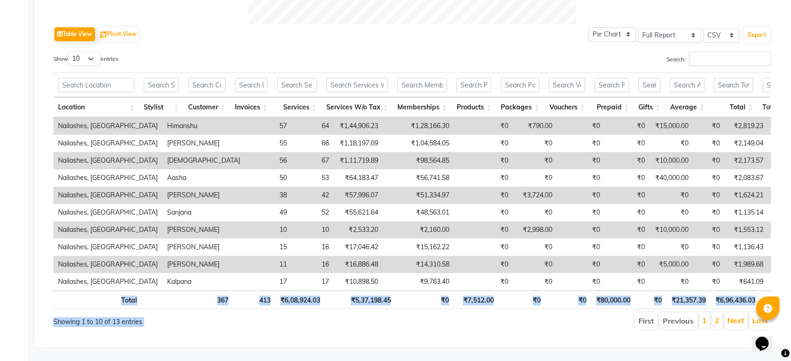 The height and width of the screenshot is (361, 791). I want to click on input: Search Location, so click(96, 85).